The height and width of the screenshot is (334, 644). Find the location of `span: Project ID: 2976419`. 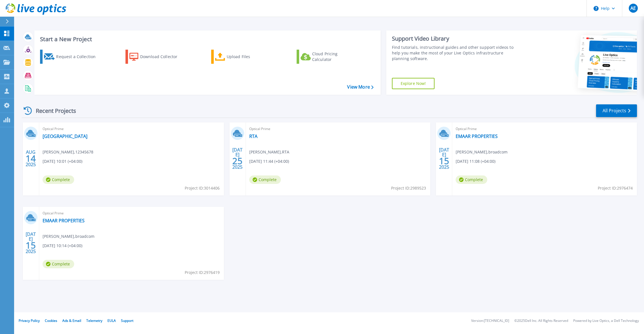

span: Project ID: 2976419 is located at coordinates (202, 272).